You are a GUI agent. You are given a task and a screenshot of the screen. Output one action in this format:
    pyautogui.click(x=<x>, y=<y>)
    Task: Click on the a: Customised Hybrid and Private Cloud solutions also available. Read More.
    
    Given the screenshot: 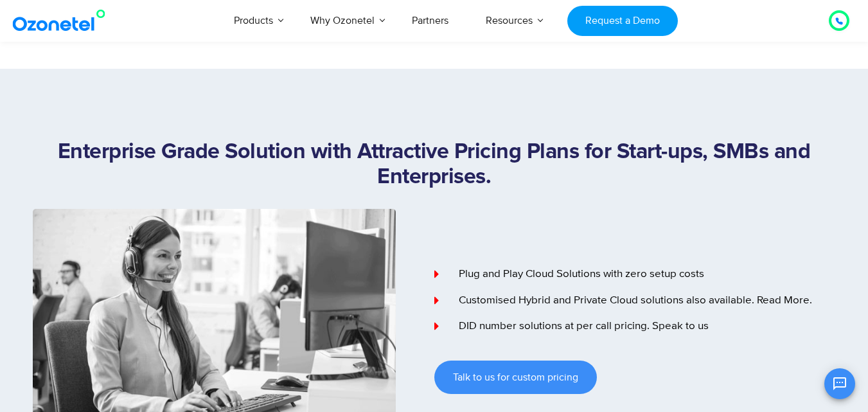 What is the action you would take?
    pyautogui.click(x=635, y=301)
    